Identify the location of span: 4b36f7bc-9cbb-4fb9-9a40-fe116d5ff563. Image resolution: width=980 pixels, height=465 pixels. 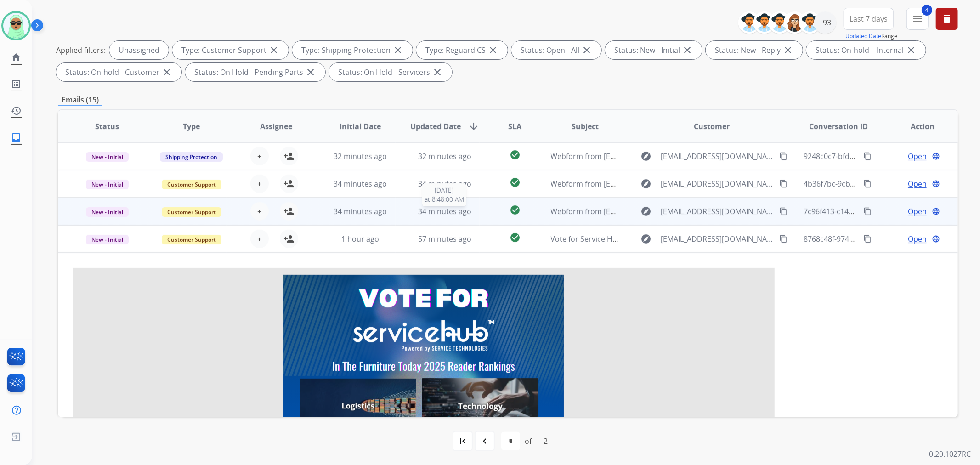
(871, 184).